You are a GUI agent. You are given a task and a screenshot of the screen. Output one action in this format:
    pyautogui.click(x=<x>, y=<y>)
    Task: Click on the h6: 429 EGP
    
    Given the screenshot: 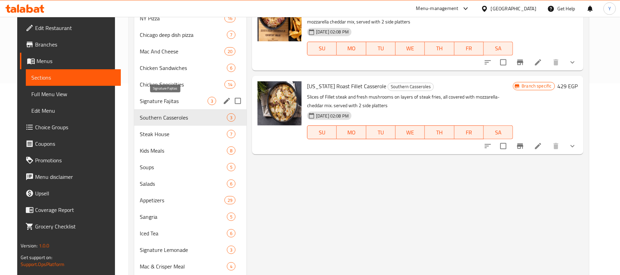 What is the action you would take?
    pyautogui.click(x=568, y=86)
    